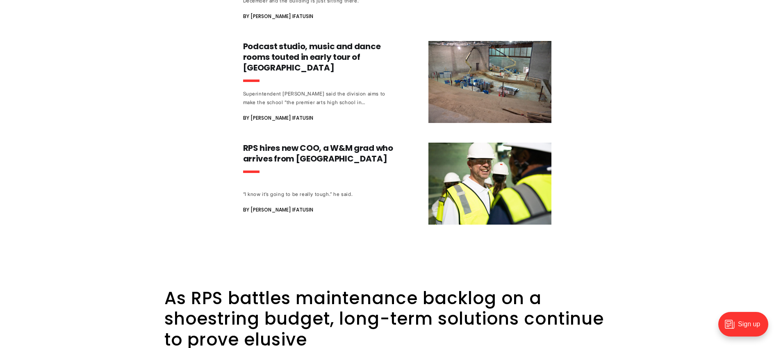  I want to click on img: Podcast studio, music and dance rooms touted in early tour of new Richmond high school, so click(490, 82).